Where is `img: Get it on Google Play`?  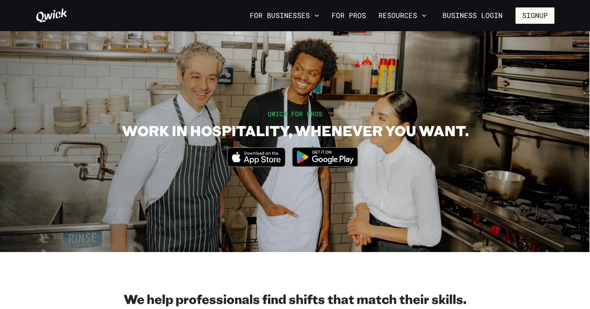 img: Get it on Google Play is located at coordinates (325, 157).